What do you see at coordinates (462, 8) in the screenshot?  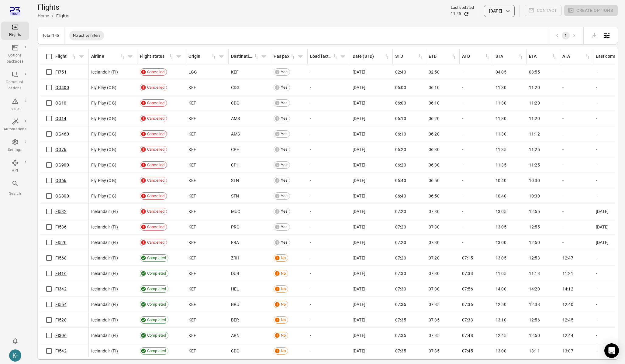 I see `div: Last updated` at bounding box center [462, 8].